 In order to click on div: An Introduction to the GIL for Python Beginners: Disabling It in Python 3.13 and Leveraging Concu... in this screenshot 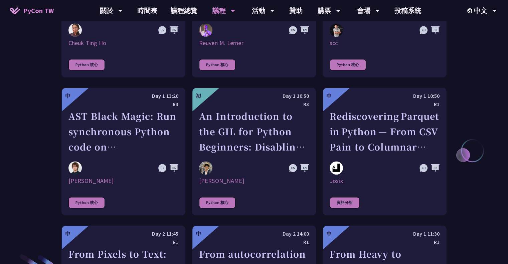, I will do `click(254, 132)`.